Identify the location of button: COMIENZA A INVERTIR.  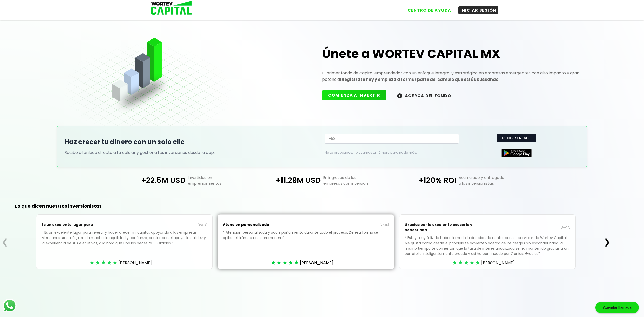
(354, 95).